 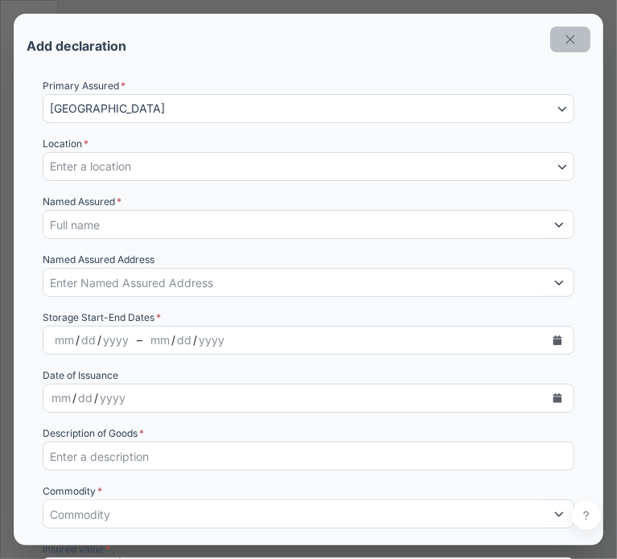 What do you see at coordinates (82, 202) in the screenshot?
I see `label: Named Assured` at bounding box center [82, 202].